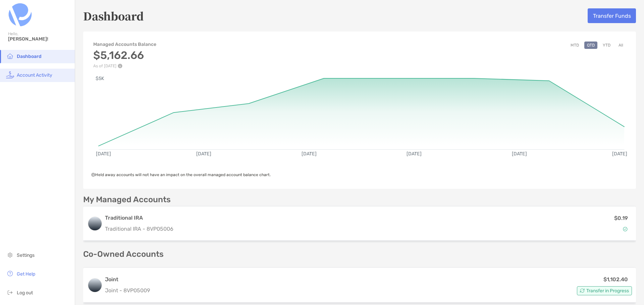 Image resolution: width=644 pixels, height=305 pixels. What do you see at coordinates (25, 293) in the screenshot?
I see `span: Log out` at bounding box center [25, 293].